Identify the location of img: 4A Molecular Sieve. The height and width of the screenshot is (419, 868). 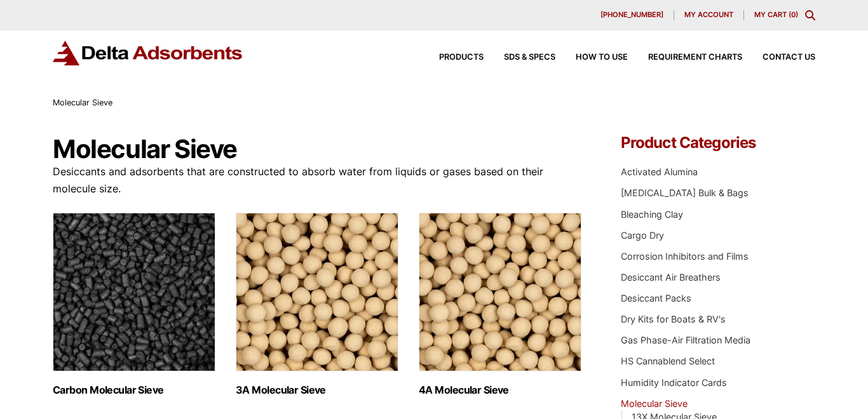
(500, 292).